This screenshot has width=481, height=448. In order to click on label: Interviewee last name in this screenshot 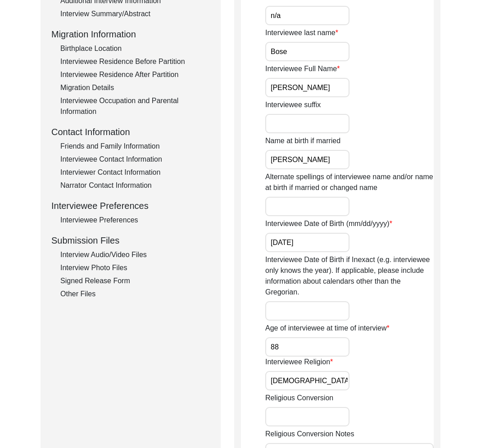, I will do `click(302, 33)`.